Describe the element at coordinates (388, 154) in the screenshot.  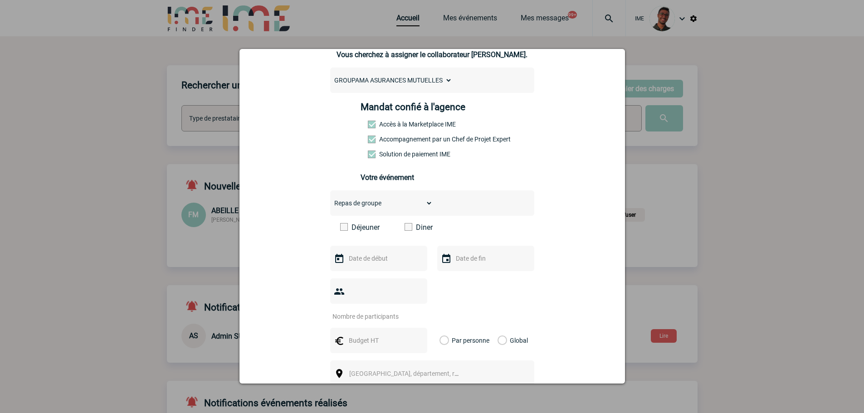
I see `label: Conformité aux process achat client, Prise en charge de la facturation, Mutualisation de plusieur...` at that location.